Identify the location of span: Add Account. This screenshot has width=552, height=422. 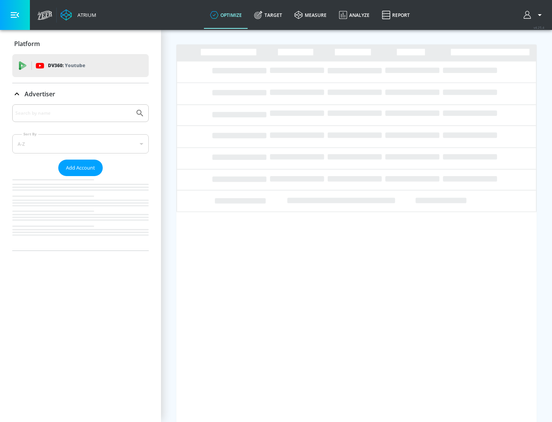
(81, 168).